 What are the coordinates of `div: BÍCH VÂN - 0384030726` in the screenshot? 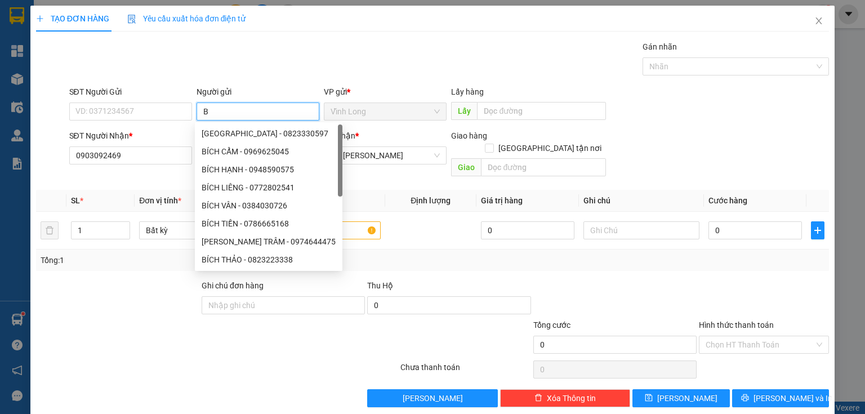 It's located at (269, 206).